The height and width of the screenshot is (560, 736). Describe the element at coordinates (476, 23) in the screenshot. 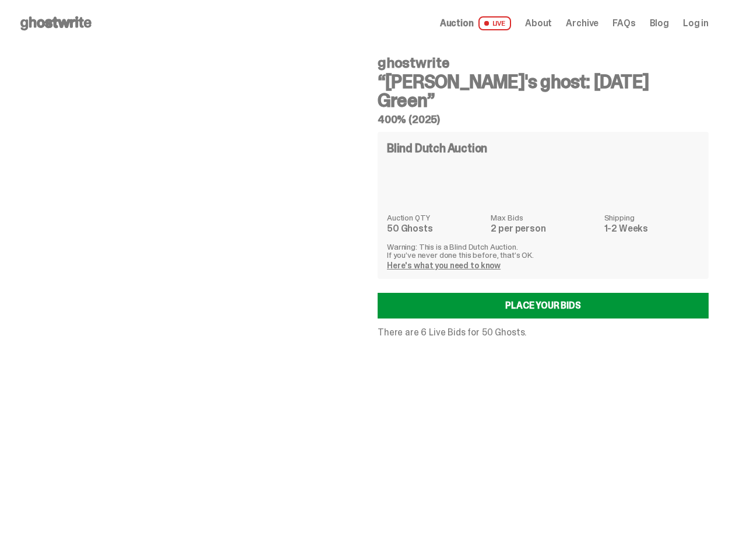

I see `a: Auction LIVE` at that location.